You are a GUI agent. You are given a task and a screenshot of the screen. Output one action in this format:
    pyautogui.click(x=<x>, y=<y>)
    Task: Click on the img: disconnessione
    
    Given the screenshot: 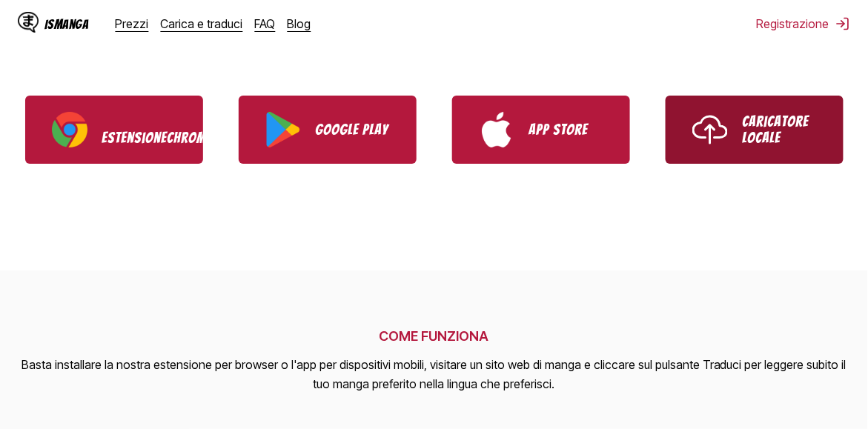 What is the action you would take?
    pyautogui.click(x=843, y=23)
    